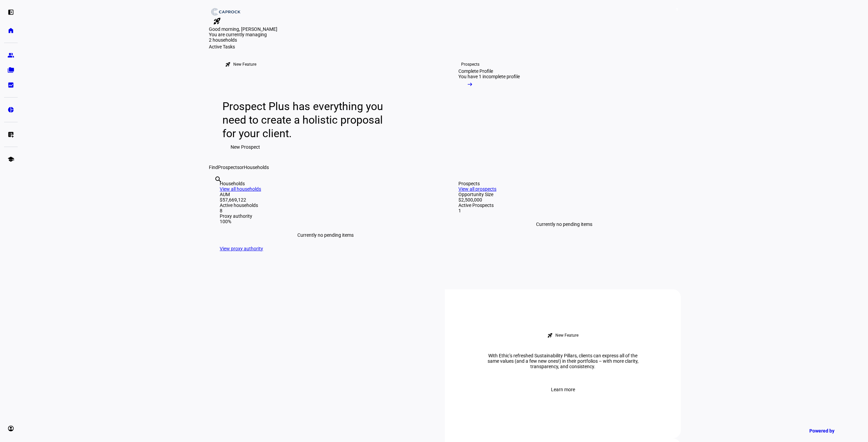 The width and height of the screenshot is (868, 442). I want to click on eth-mat-symbol: group, so click(11, 55).